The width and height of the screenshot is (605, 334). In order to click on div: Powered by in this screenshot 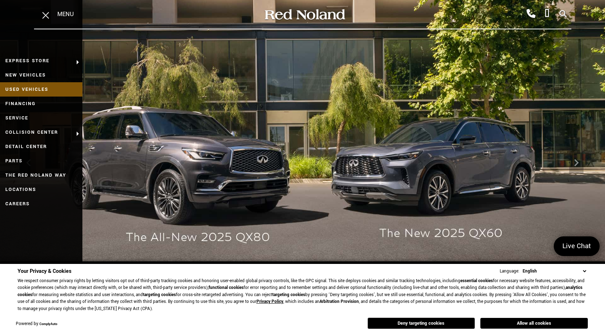, I will do `click(37, 324)`.